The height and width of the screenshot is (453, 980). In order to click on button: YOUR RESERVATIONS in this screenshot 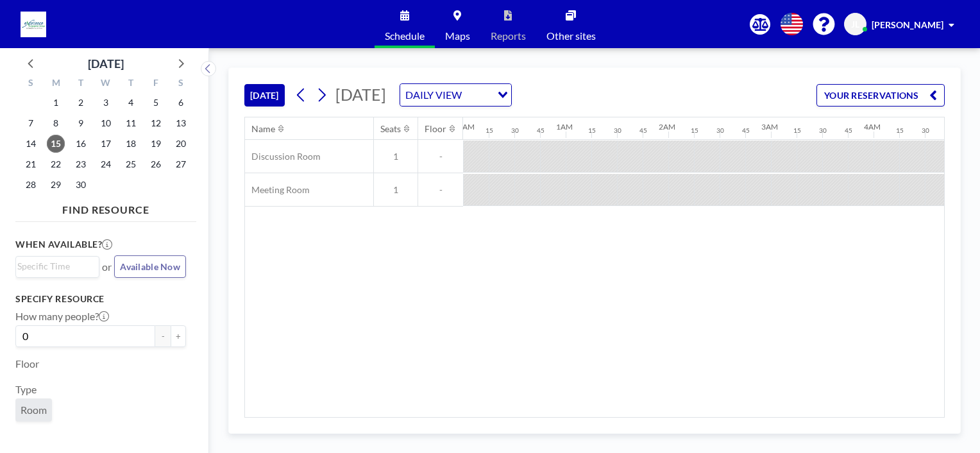, I will do `click(881, 95)`.